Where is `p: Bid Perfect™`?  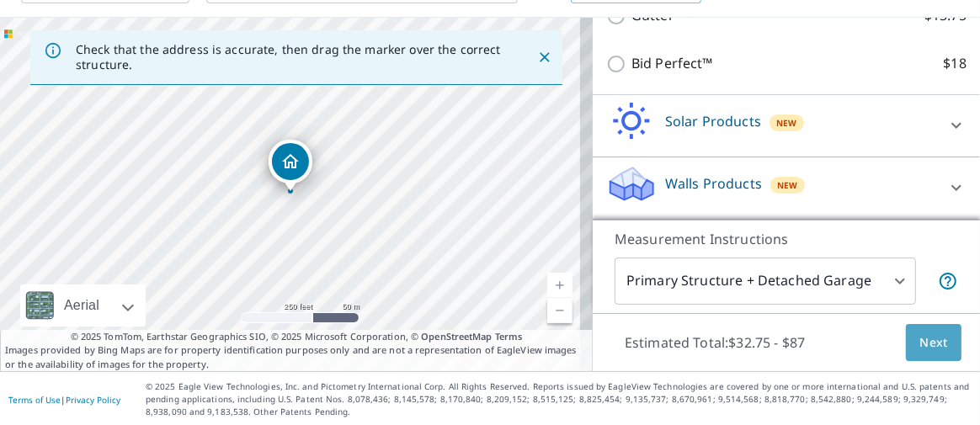
p: Bid Perfect™ is located at coordinates (672, 63).